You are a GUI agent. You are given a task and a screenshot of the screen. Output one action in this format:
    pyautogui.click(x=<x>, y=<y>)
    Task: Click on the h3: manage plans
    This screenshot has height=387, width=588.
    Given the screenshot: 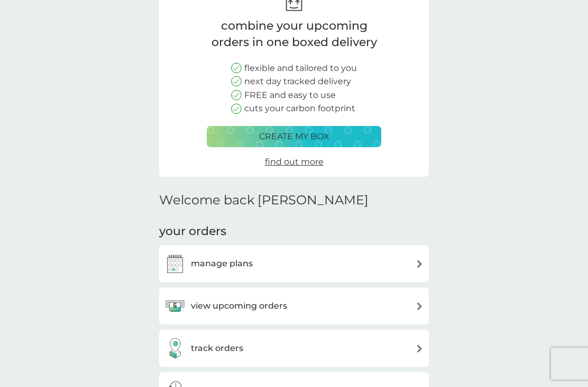 What is the action you would take?
    pyautogui.click(x=222, y=264)
    